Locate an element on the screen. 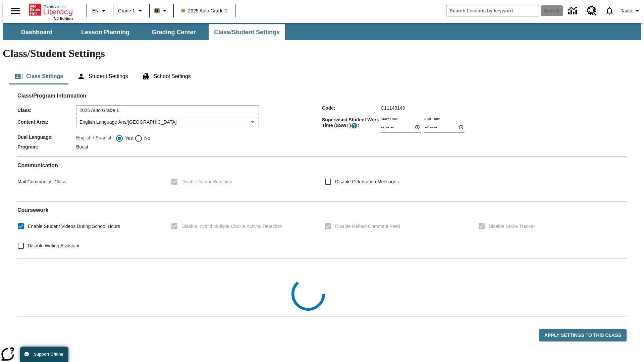  button: Class/Student Settings is located at coordinates (247, 32).